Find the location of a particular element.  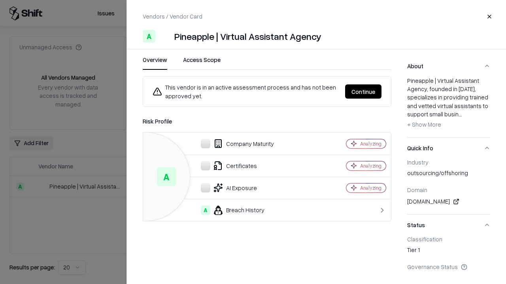

button: About is located at coordinates (448, 66).